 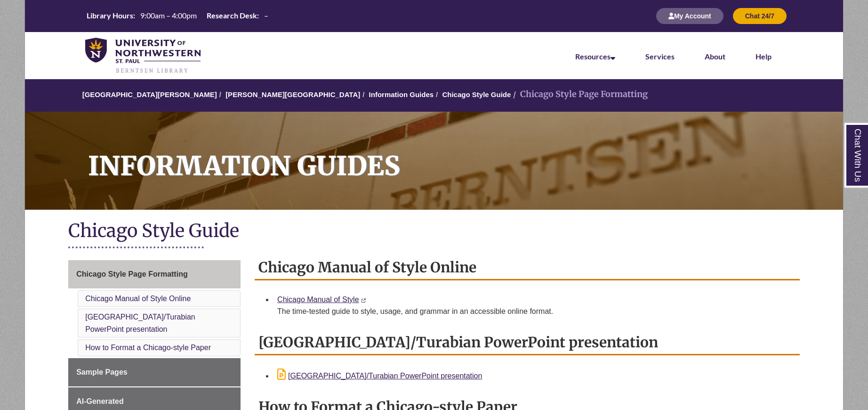 I want to click on span: Chicago Style Page Formatting, so click(x=132, y=274).